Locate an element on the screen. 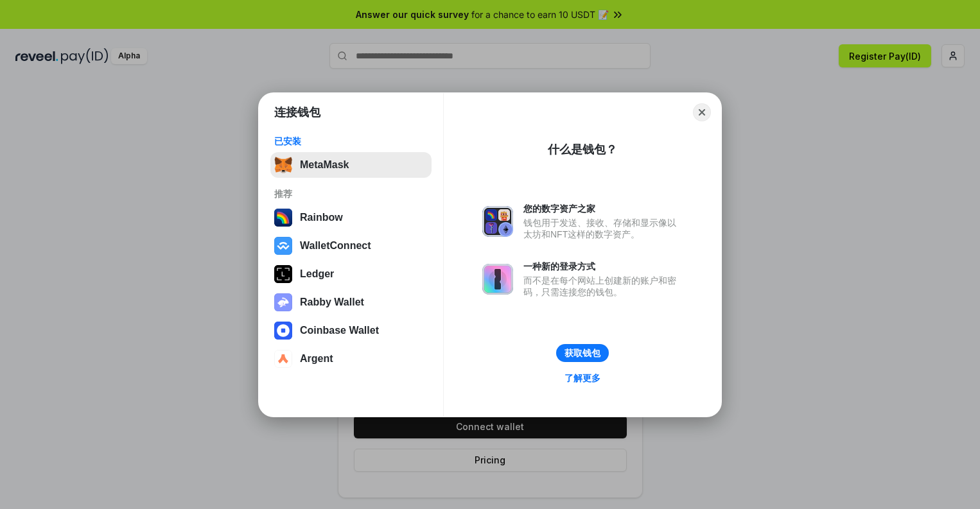  div: 您的数字资产之家 is located at coordinates (603, 209).